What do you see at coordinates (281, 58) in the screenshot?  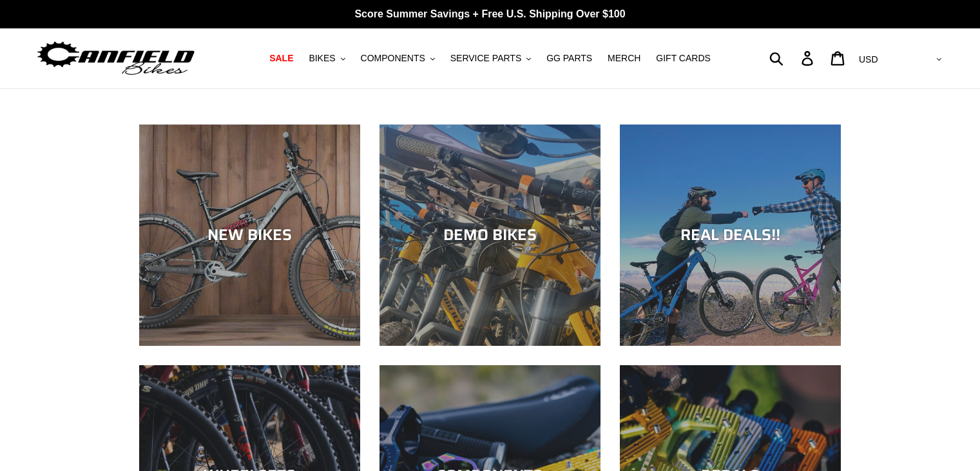 I see `a: SALE` at bounding box center [281, 58].